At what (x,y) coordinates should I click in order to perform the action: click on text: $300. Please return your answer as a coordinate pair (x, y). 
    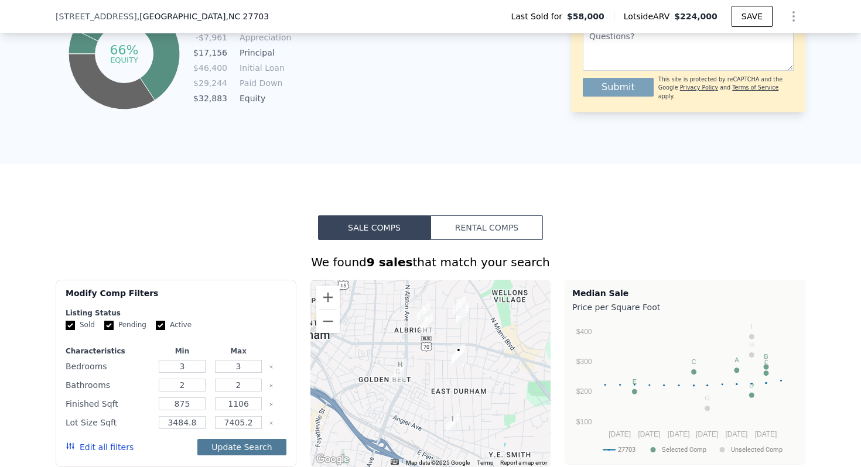
    Looking at the image, I should click on (584, 362).